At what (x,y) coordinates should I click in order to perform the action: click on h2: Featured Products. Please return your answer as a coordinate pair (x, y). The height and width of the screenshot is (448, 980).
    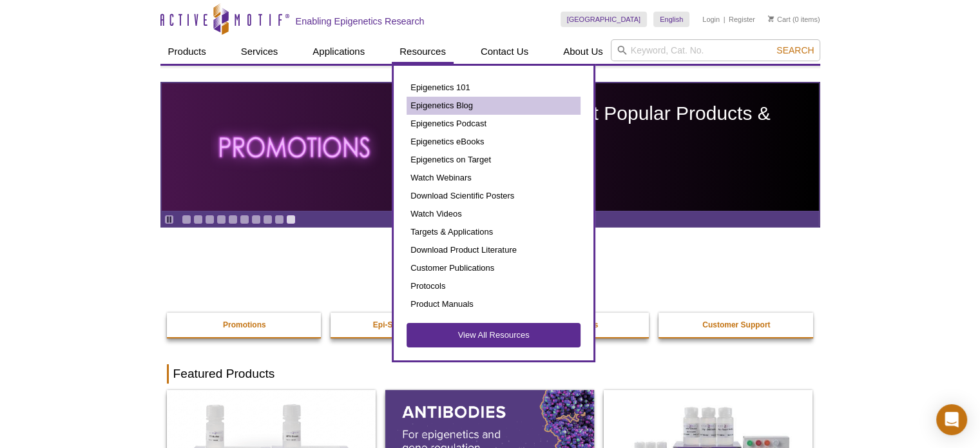
    Looking at the image, I should click on (490, 374).